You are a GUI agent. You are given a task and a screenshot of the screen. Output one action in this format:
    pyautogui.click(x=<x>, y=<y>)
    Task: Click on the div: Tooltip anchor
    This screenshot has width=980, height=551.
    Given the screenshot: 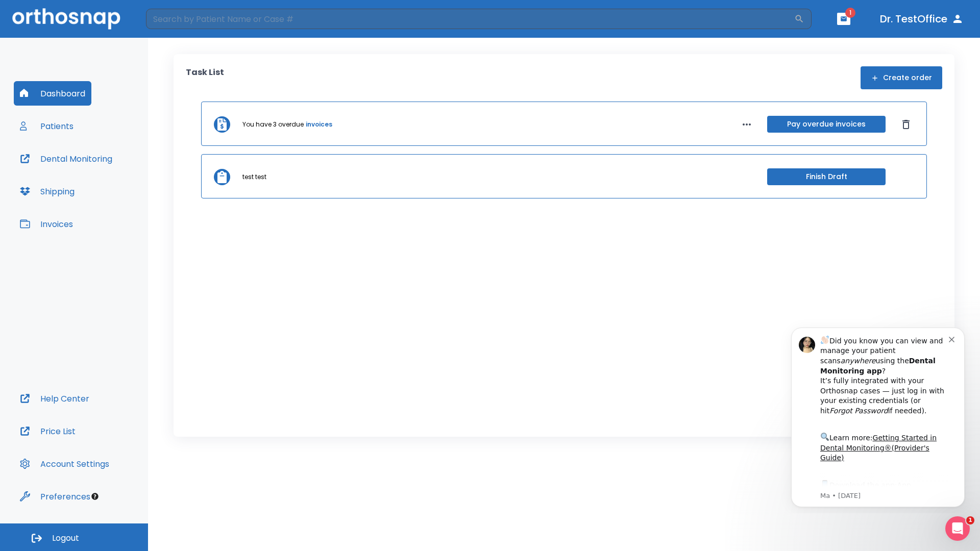 What is the action you would take?
    pyautogui.click(x=95, y=496)
    